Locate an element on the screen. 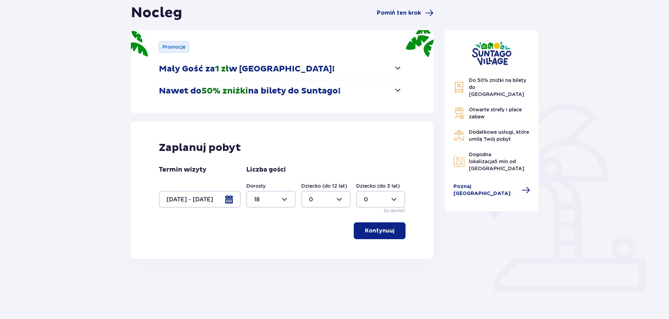 Image resolution: width=669 pixels, height=319 pixels. p: Liczba gości is located at coordinates (266, 170).